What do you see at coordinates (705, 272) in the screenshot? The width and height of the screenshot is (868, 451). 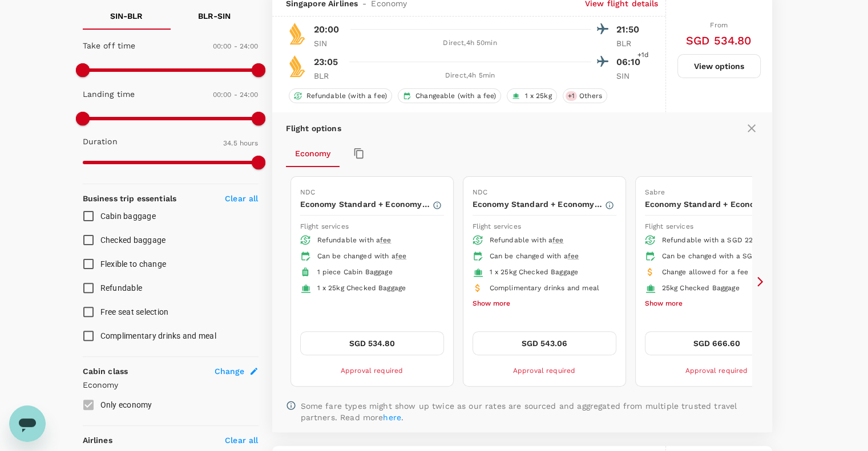 I see `span: Change allowed for a fee` at bounding box center [705, 272].